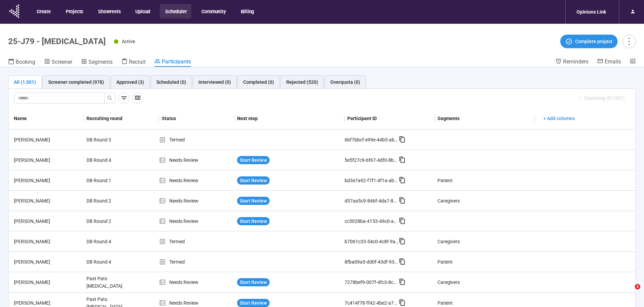  I want to click on button: Upload, so click(143, 11).